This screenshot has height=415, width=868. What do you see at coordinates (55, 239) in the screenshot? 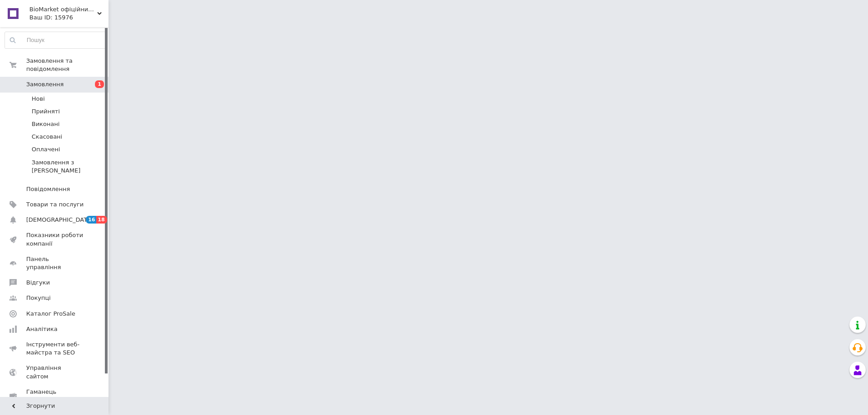
I see `span: Показники роботи компанії` at bounding box center [55, 239].